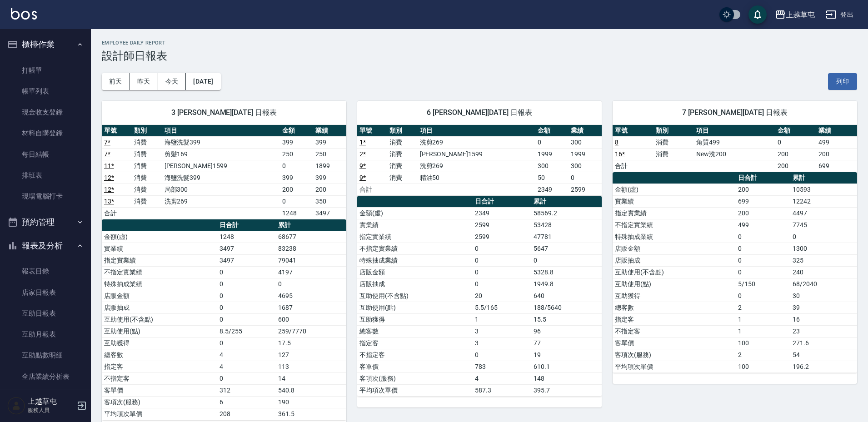 The width and height of the screenshot is (868, 422). What do you see at coordinates (502, 295) in the screenshot?
I see `td: 20` at bounding box center [502, 295].